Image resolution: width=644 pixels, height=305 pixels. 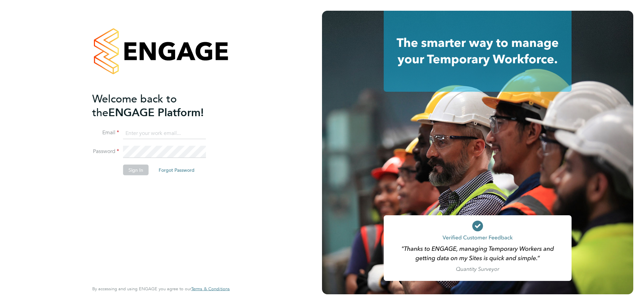 What do you see at coordinates (211, 289) in the screenshot?
I see `a: Terms & Conditions` at bounding box center [211, 289].